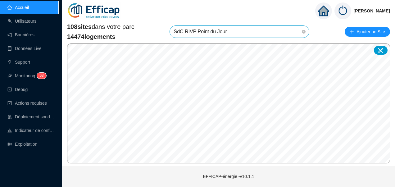 The image size is (395, 187). Describe the element at coordinates (324, 11) in the screenshot. I see `span: home` at that location.